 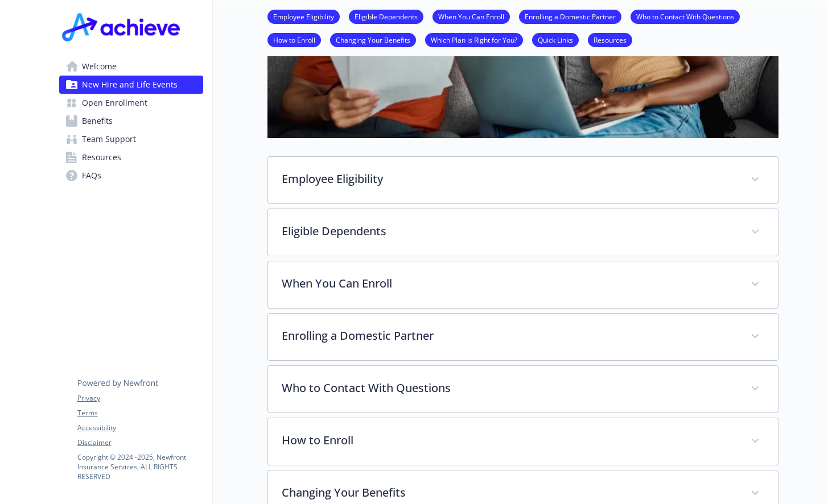 I want to click on span: Welcome, so click(x=99, y=67).